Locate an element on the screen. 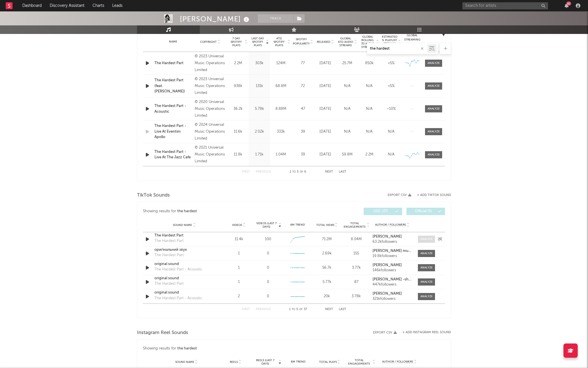 The width and height of the screenshot is (588, 368). div: The Hardest Part - Acoustic is located at coordinates (178, 269).